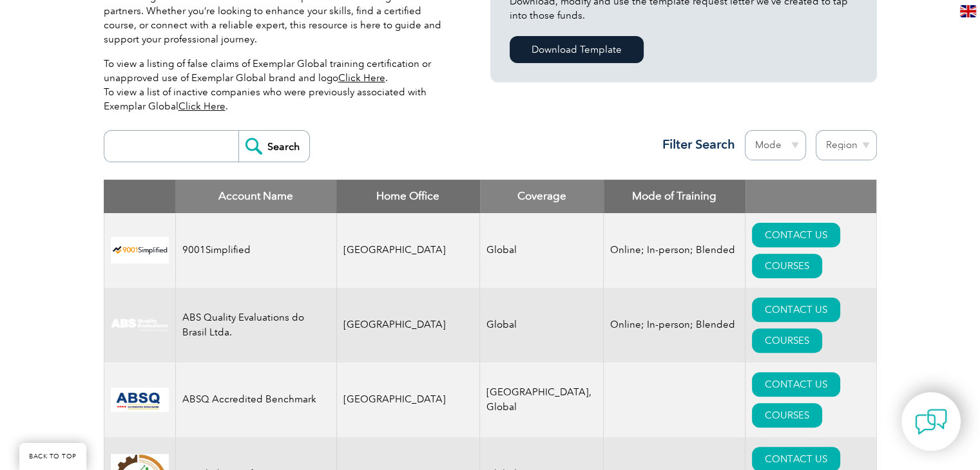 The image size is (980, 470). I want to click on a: BACK TO TOP, so click(53, 456).